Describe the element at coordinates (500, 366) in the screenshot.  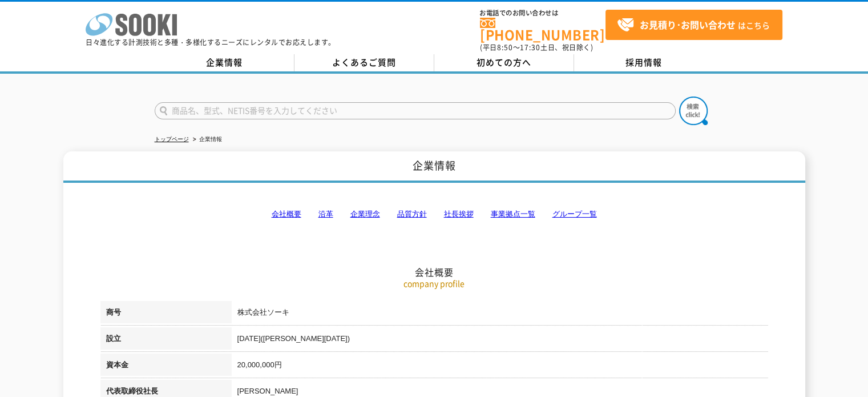
I see `td: 20,000,000円` at that location.